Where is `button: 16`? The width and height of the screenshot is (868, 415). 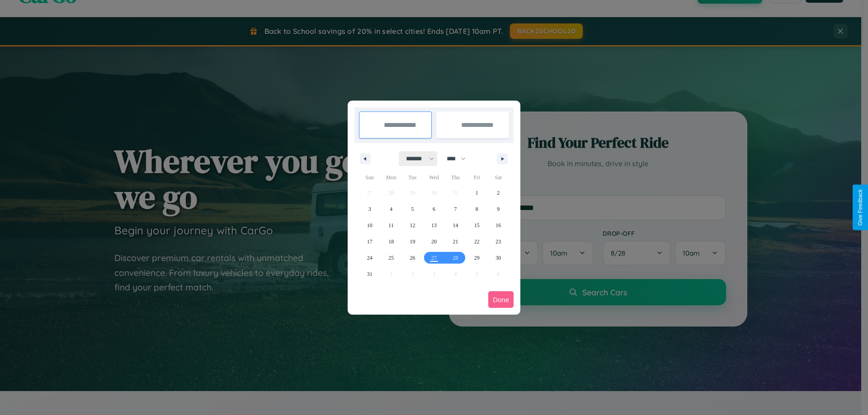
button: 16 is located at coordinates (498, 226).